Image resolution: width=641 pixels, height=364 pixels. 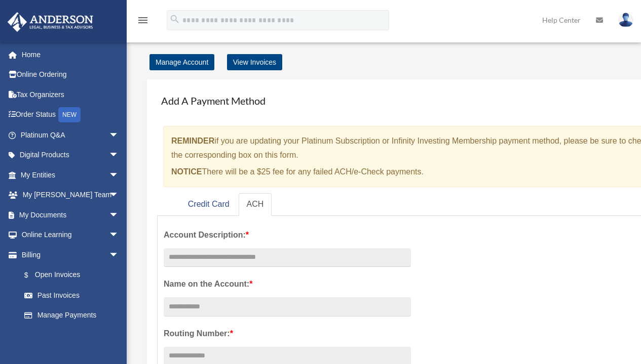 I want to click on a: Online Ordering, so click(x=71, y=75).